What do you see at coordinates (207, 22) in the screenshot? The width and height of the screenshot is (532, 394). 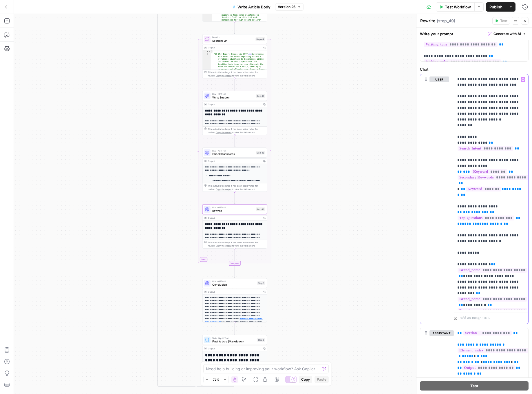 I see `div: 5` at bounding box center [207, 22].